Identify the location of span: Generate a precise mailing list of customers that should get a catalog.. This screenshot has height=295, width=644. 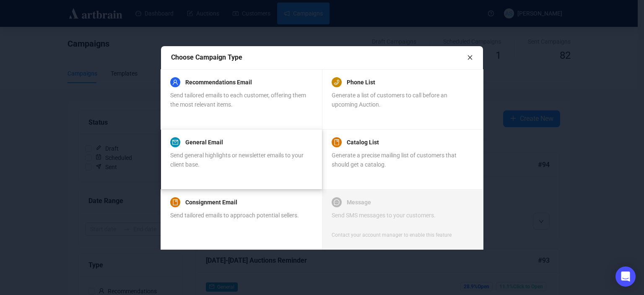
(394, 160).